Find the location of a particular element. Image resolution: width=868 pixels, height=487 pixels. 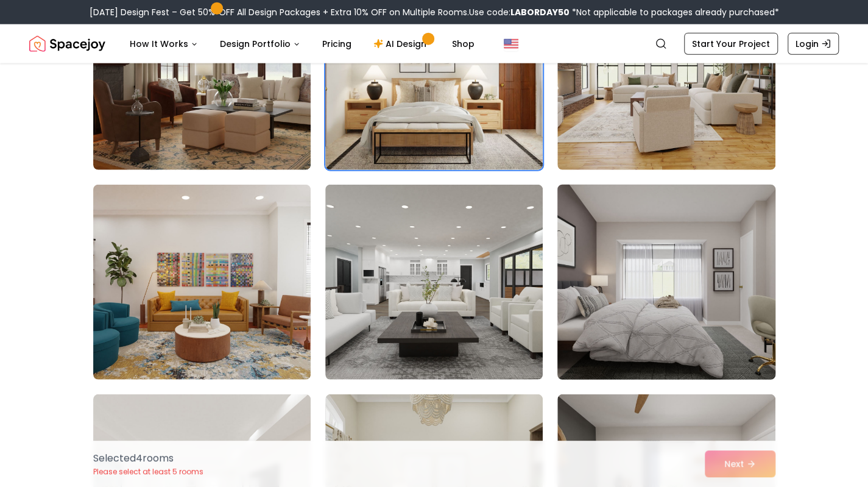

a: Spacejoy is located at coordinates (67, 44).